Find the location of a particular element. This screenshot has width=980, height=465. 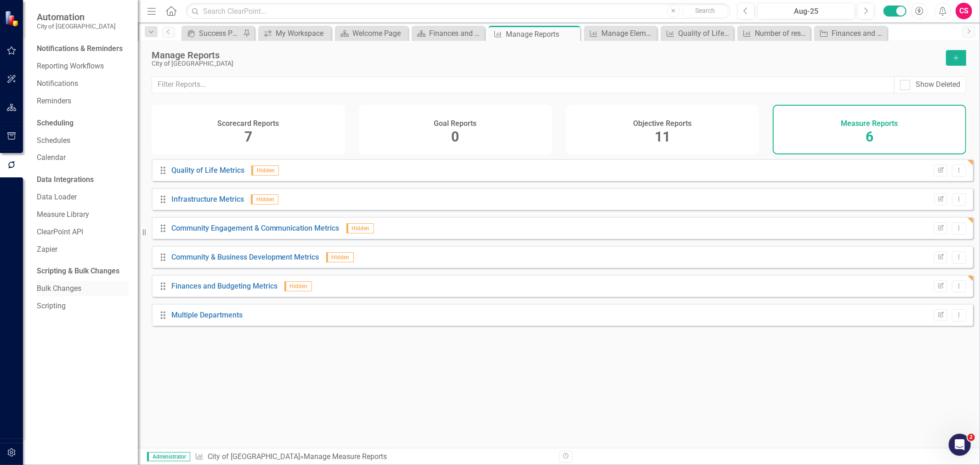

a: ClearPoint API is located at coordinates (82, 232).